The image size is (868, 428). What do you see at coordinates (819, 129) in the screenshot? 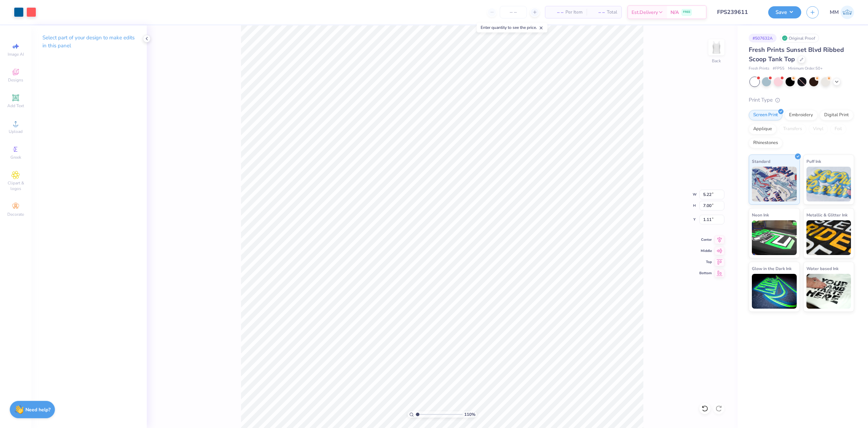
I see `div: Vinyl` at bounding box center [819, 129].